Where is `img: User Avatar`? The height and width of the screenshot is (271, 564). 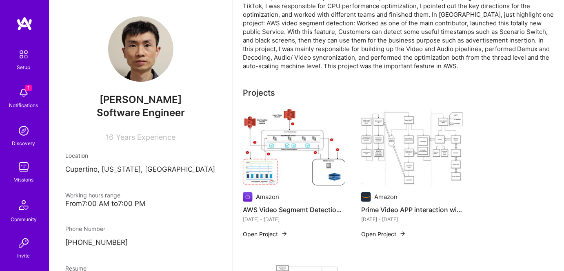
img: User Avatar is located at coordinates (141, 49).